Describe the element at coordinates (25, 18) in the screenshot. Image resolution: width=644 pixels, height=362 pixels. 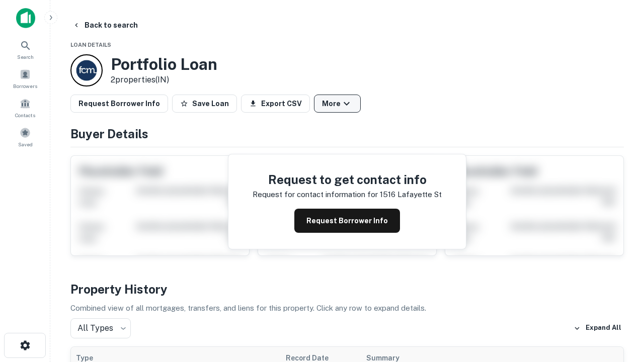
I see `img: capitalize-icon.png` at that location.